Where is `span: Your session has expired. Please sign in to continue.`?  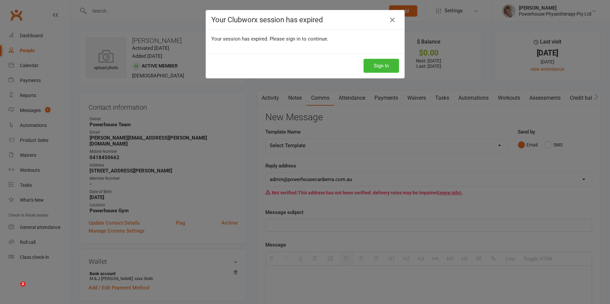
span: Your session has expired. Please sign in to continue. is located at coordinates (270, 39).